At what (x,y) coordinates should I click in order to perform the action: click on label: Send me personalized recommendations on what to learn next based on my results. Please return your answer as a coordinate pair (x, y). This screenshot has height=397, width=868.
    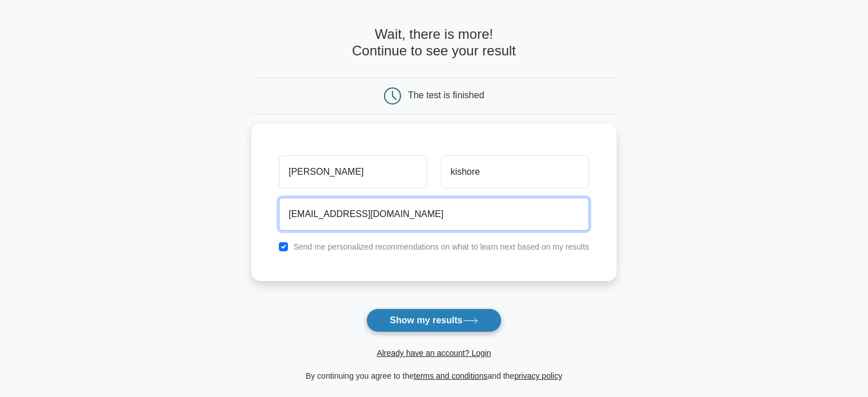
    Looking at the image, I should click on (441, 247).